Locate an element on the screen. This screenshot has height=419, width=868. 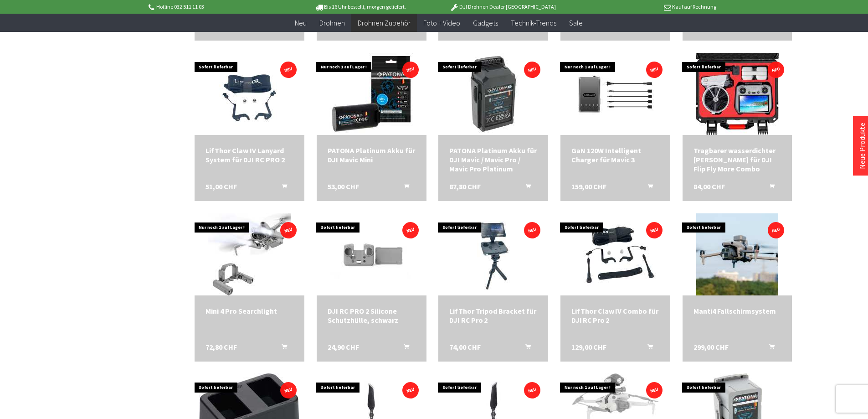
a: LifThor Claw IV Lanyard System für DJI RC PRO 2 51,00 CHF In den Warenkorb is located at coordinates (250, 155).